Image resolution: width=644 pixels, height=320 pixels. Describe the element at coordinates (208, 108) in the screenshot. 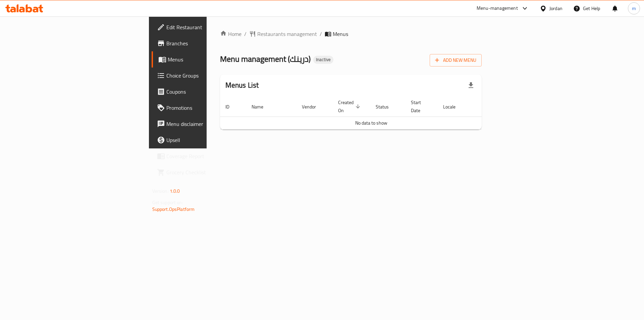

I see `span: Promotions` at that location.